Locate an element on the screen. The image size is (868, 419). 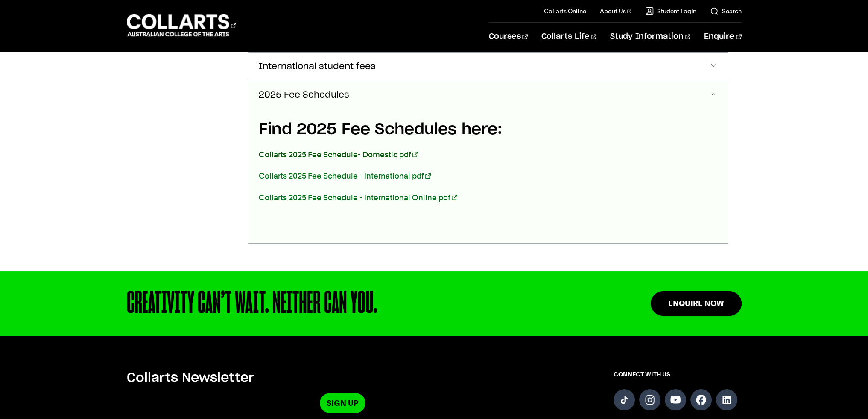
div: Go to homepage is located at coordinates (182, 25).